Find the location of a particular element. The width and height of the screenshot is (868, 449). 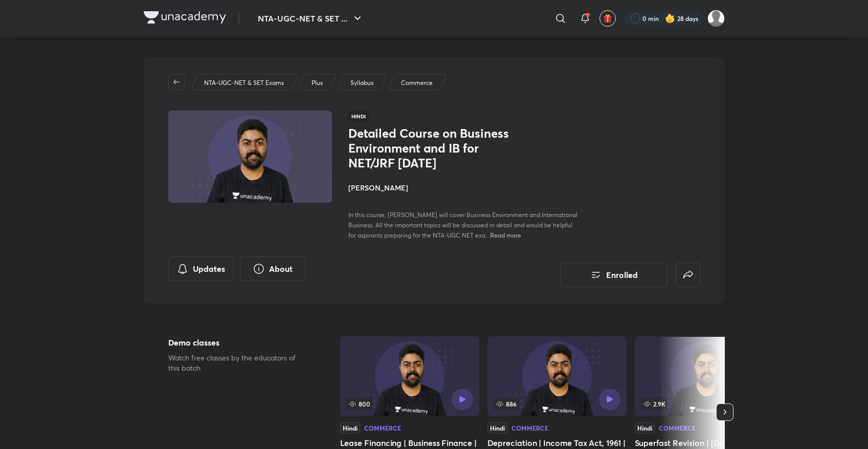

span: Read more is located at coordinates (505, 235).